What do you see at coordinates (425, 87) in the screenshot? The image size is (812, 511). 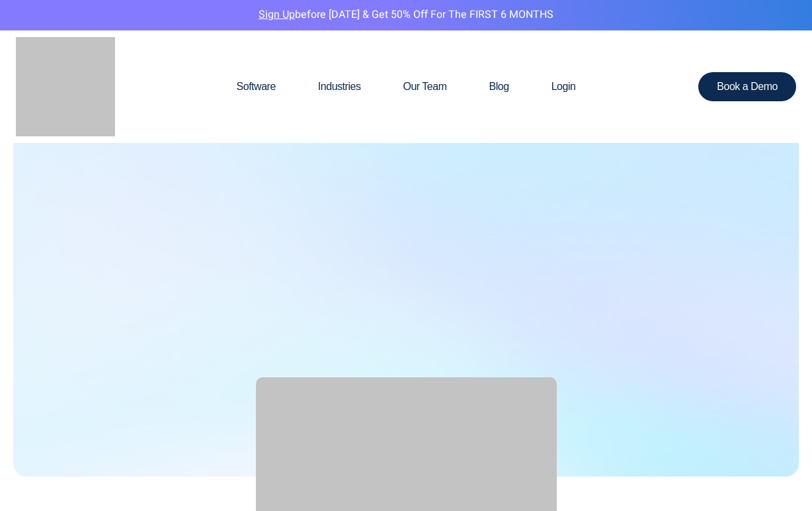 I see `a: Our Team` at bounding box center [425, 87].